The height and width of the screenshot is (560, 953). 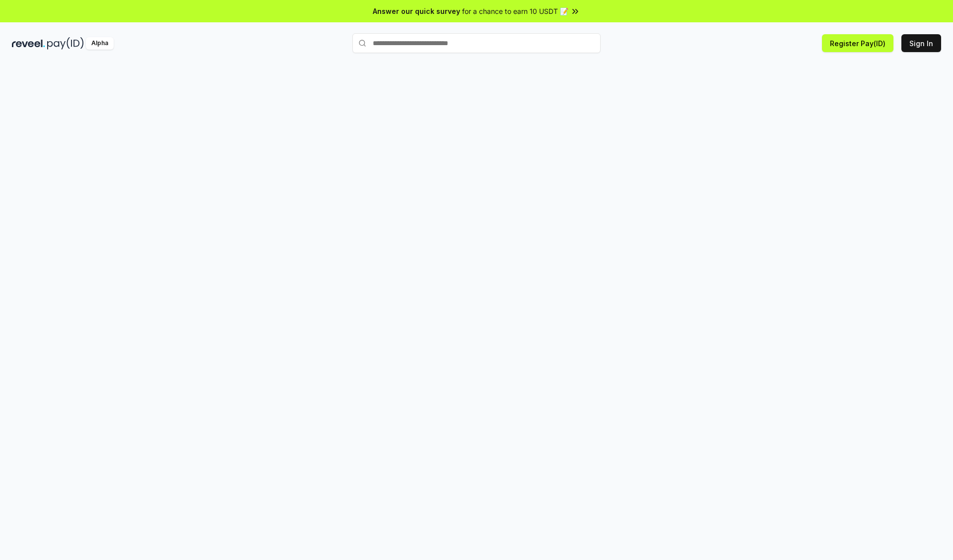 What do you see at coordinates (99, 43) in the screenshot?
I see `div: Alpha` at bounding box center [99, 43].